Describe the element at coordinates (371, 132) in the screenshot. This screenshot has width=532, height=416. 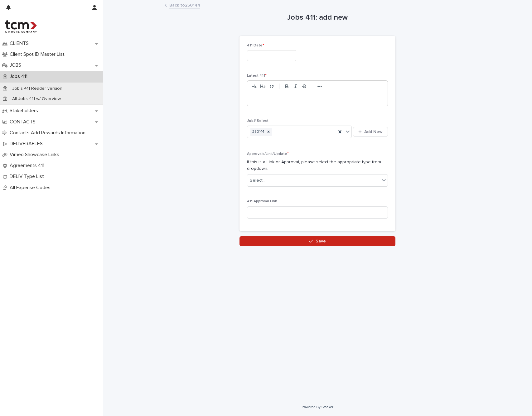
I see `button: Add New` at that location.